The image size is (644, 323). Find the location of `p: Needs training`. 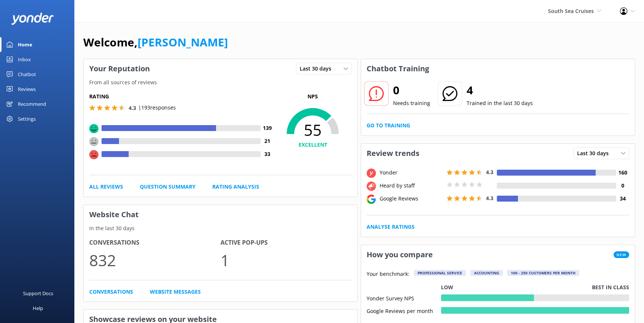

p: Needs training is located at coordinates (412, 103).